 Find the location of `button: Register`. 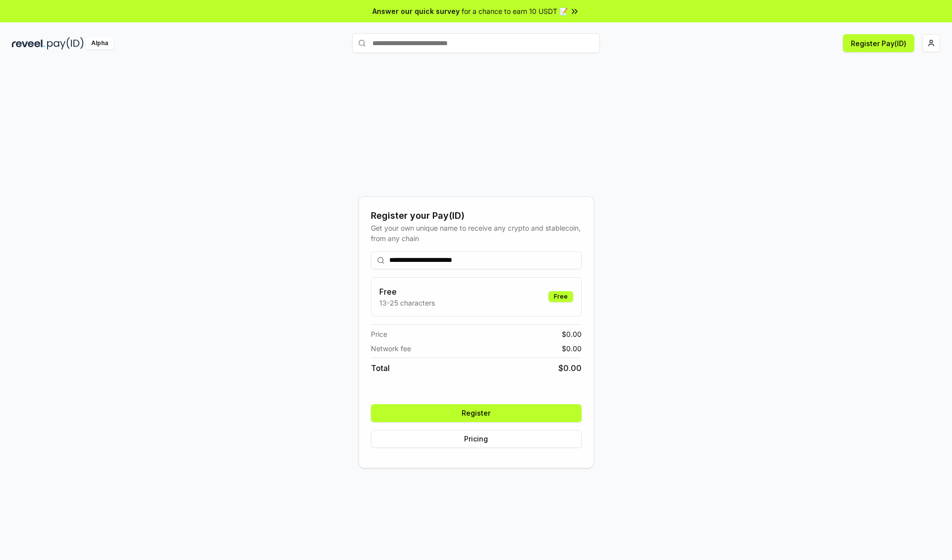

button: Register is located at coordinates (476, 413).